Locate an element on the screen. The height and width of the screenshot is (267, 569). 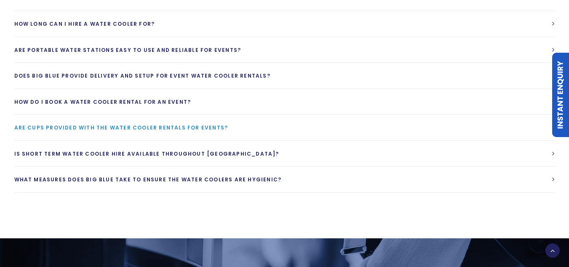
a: What measures does Big Blue take to ensure the water coolers are hygienic? is located at coordinates (285, 179).